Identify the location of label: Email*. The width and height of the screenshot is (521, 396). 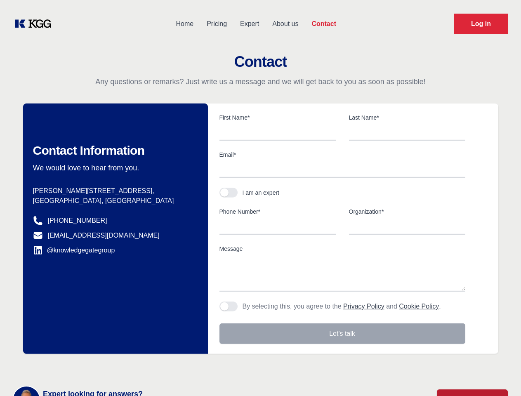
(342, 155).